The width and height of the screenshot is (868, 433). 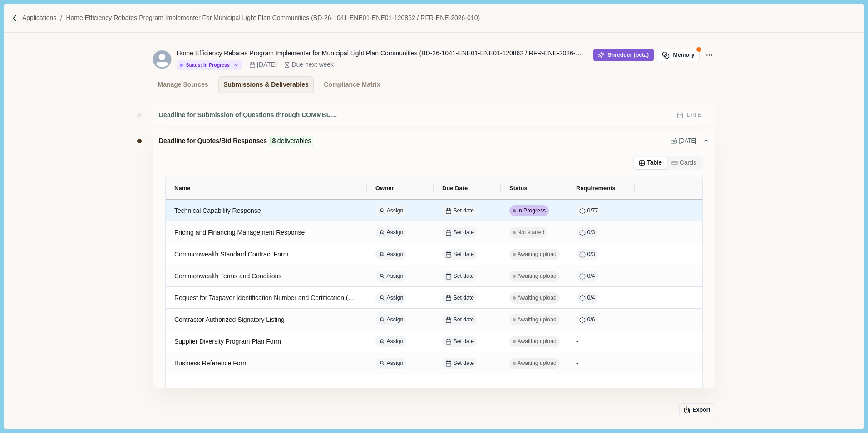 I want to click on p: Home Efficiency Rebates Program Implementer for Municipal Light Plan Communities (BD-26-1041-ENE0..., so click(x=273, y=18).